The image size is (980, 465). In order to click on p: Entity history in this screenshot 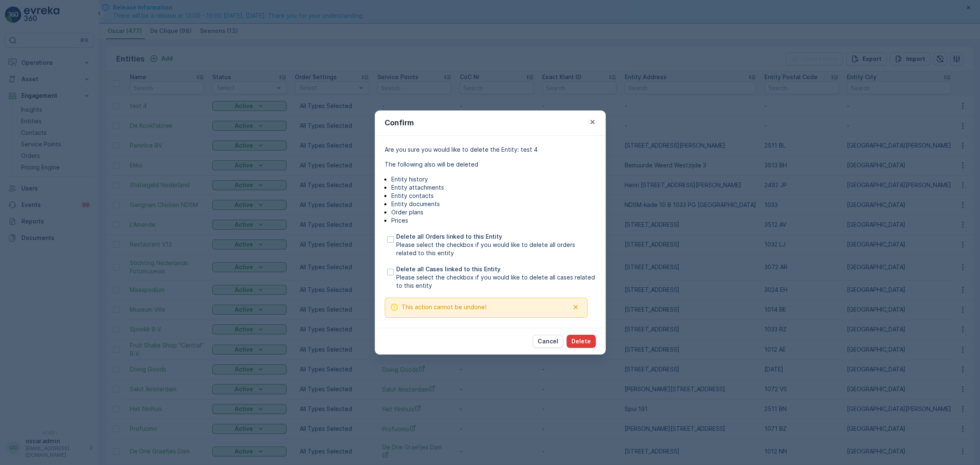, I will do `click(494, 179)`.